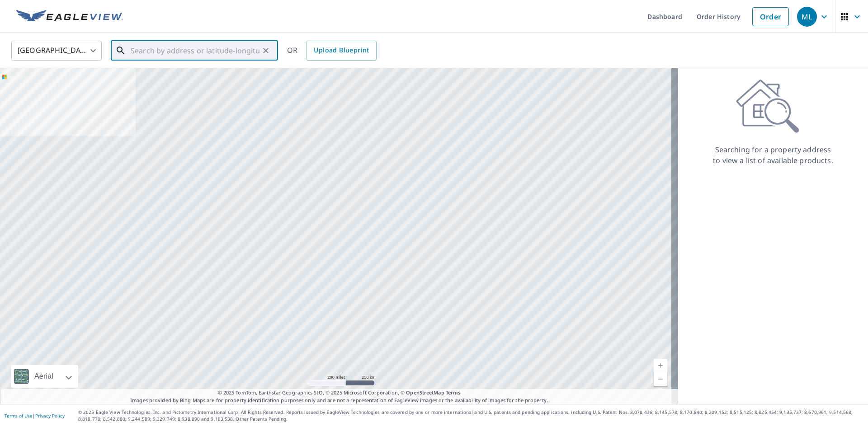  I want to click on input: Search by address or latitude-longitude, so click(195, 51).